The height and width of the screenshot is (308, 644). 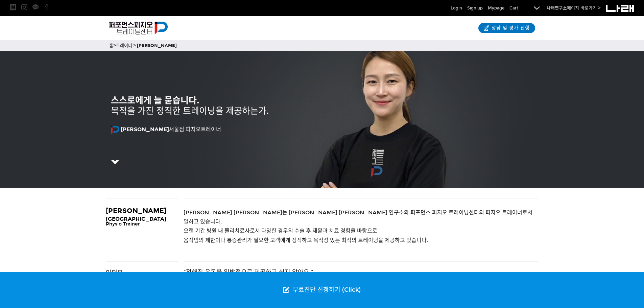 What do you see at coordinates (155, 101) in the screenshot?
I see `strong: 스스로에게 늘 묻습니다.` at bounding box center [155, 101].